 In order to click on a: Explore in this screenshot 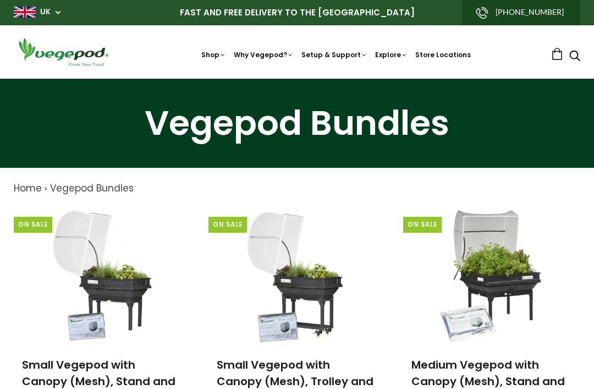, I will do `click(391, 54)`.